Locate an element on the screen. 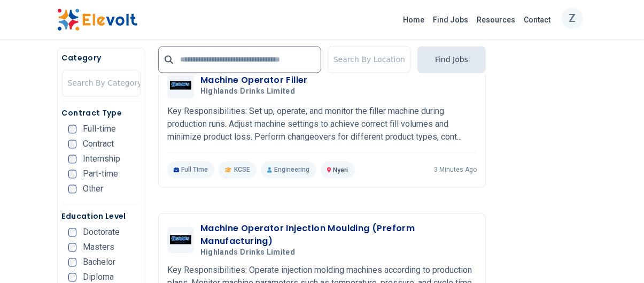 The height and width of the screenshot is (283, 644). a: Highlands Drinks LimitedMachine Operator FillerHighlands Drinks LimitedKey Responsibilities: Set ... is located at coordinates (322, 125).